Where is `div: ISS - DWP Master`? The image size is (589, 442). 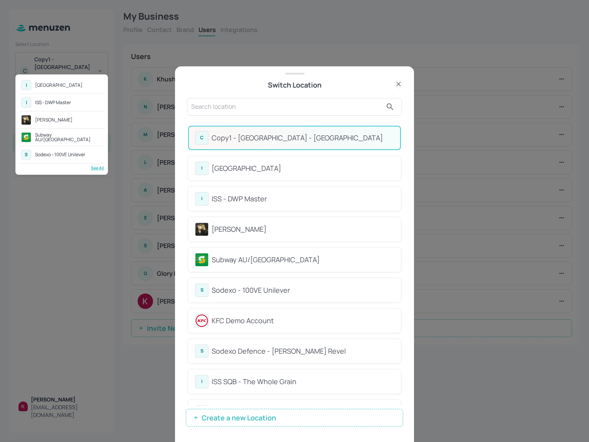
div: ISS - DWP Master is located at coordinates (53, 103).